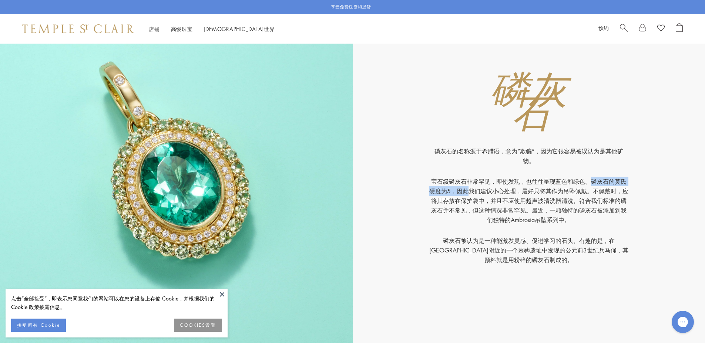  Describe the element at coordinates (154, 29) in the screenshot. I see `a: 店铺店铺` at that location.